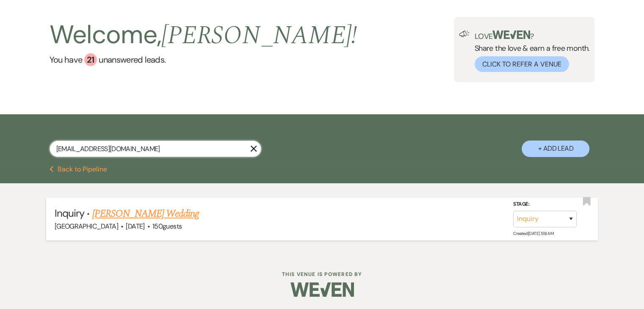 This screenshot has width=644, height=309. What do you see at coordinates (90, 59) in the screenshot?
I see `div: 21` at bounding box center [90, 59].